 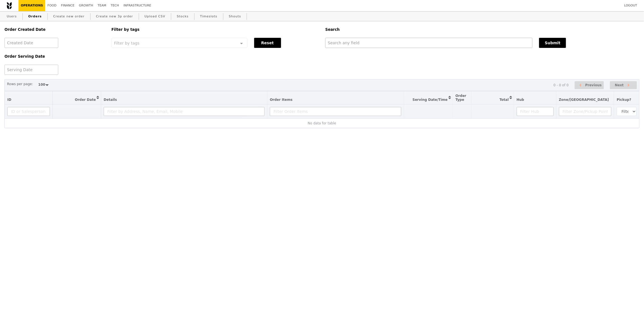 What do you see at coordinates (553, 43) in the screenshot?
I see `button: Submit` at bounding box center [553, 43].